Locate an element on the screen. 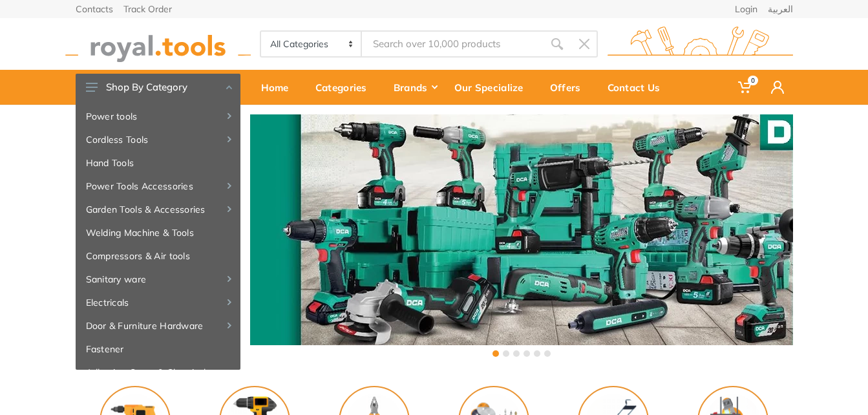 Image resolution: width=868 pixels, height=415 pixels. a: Welding Machine & Tools is located at coordinates (158, 233).